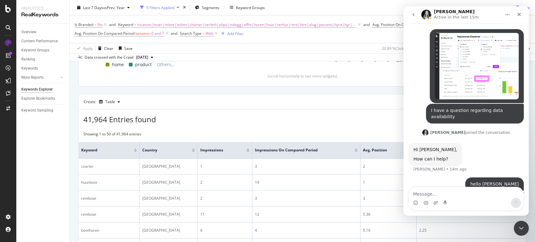  What do you see at coordinates (38, 99) in the screenshot?
I see `div: Explorer Bookmarks` at bounding box center [38, 99].